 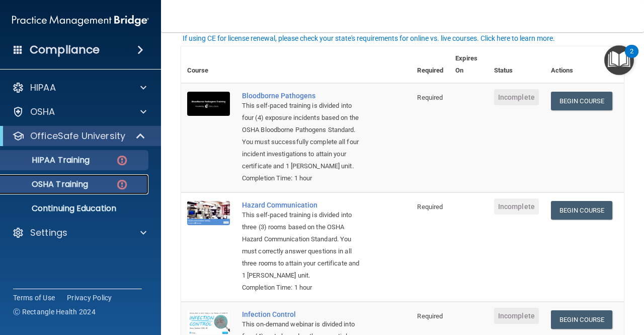 I want to click on a: Terms of Use, so click(x=33, y=298).